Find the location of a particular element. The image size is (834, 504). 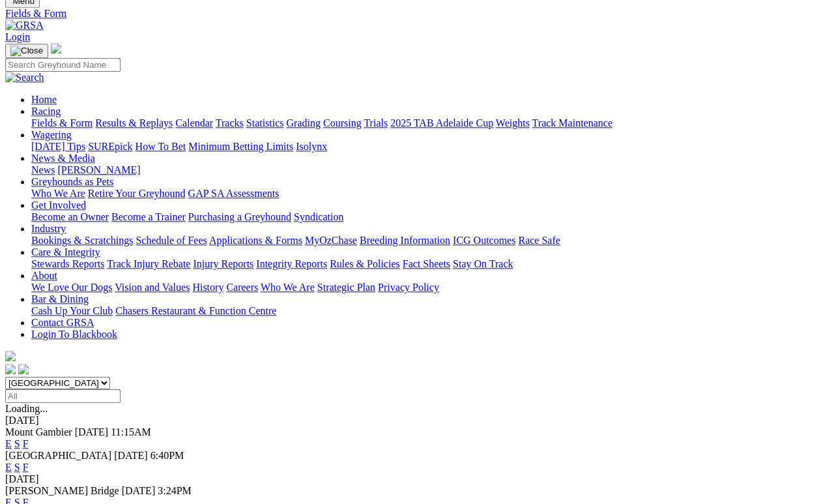

div: Racing is located at coordinates (430, 123).